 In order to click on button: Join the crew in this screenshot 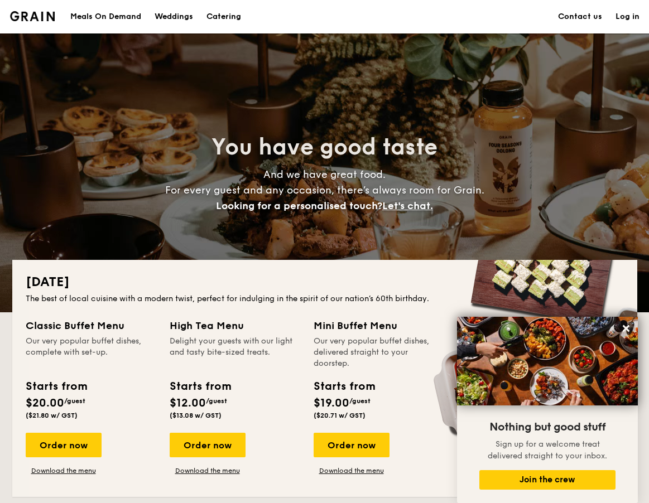, I will do `click(547, 480)`.